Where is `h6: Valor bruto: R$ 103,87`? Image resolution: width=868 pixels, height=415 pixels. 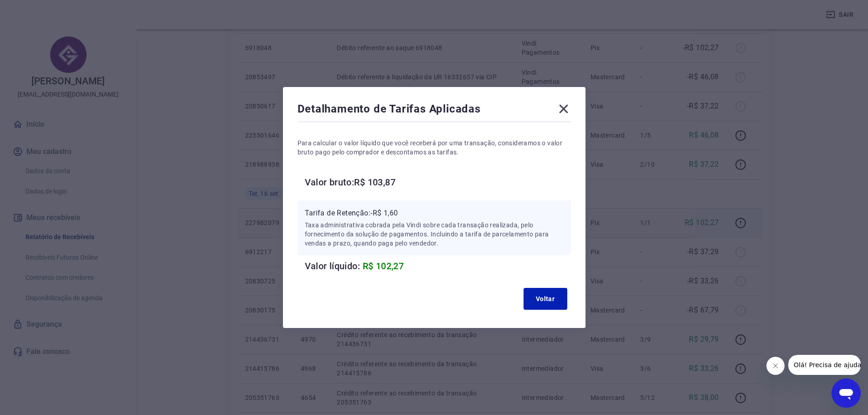
h6: Valor bruto: R$ 103,87 is located at coordinates (438, 182).